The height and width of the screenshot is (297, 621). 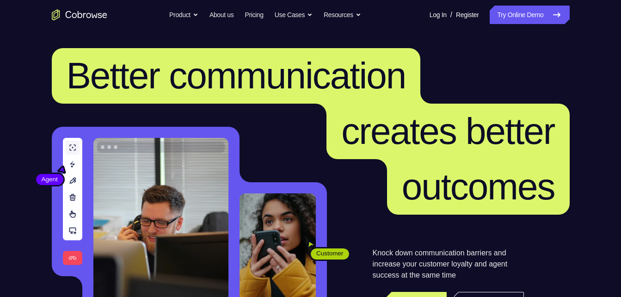 I want to click on p: Knock down communication barriers and increase your customer loyalty and agent success at the sam..., so click(x=448, y=264).